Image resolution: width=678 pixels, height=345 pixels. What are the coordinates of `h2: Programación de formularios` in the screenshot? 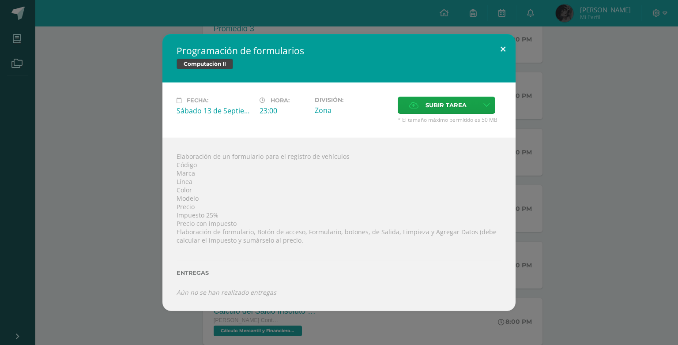 It's located at (339, 51).